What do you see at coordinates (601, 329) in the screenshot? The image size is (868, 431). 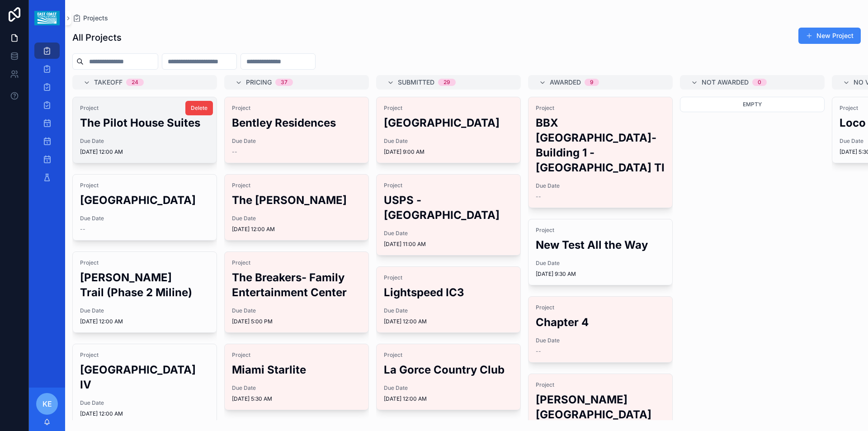 I see `a: ProjectChapter 4Due Date--` at bounding box center [601, 329].